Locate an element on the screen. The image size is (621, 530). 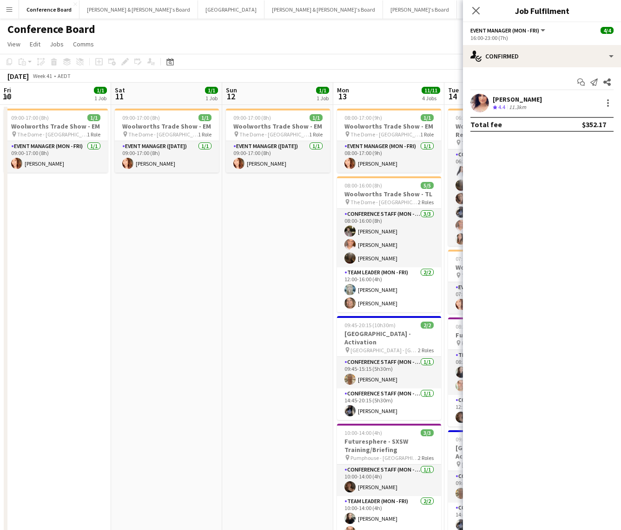
span: Sun is located at coordinates (231, 90).